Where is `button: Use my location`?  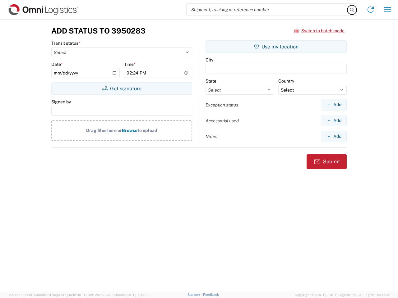 button: Use my location is located at coordinates (276, 47).